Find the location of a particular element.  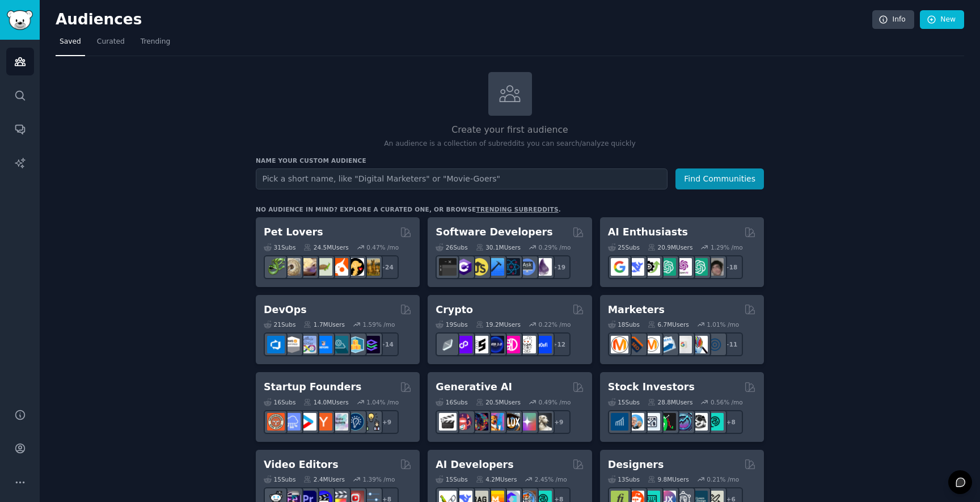

div: + 24 is located at coordinates (387, 267).